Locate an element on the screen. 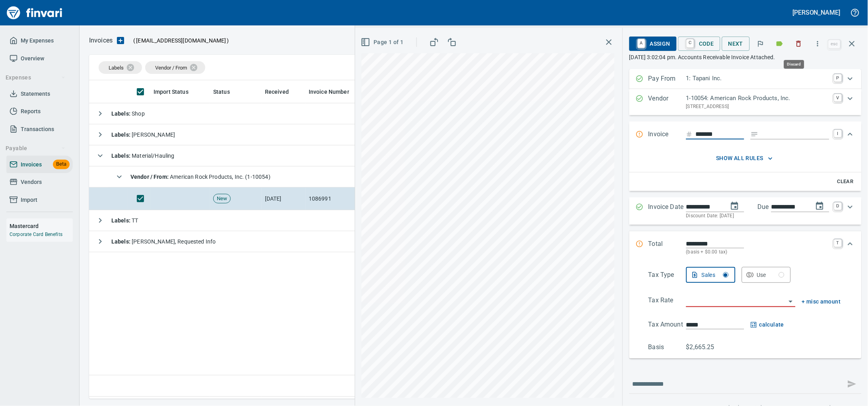 The image size is (868, 406). span: Statements is located at coordinates (35, 94).